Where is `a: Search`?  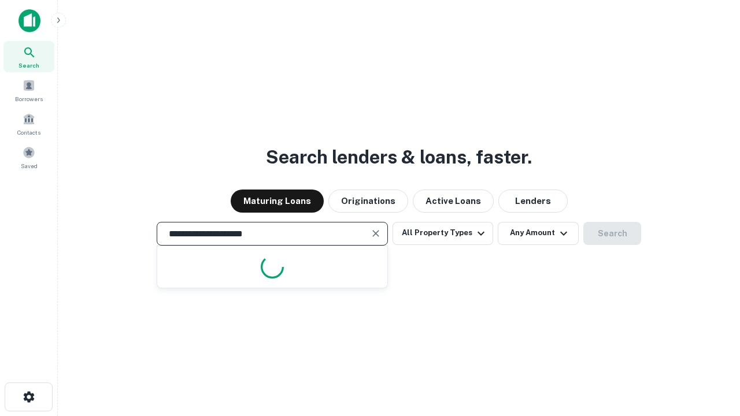
a: Search is located at coordinates (29, 57).